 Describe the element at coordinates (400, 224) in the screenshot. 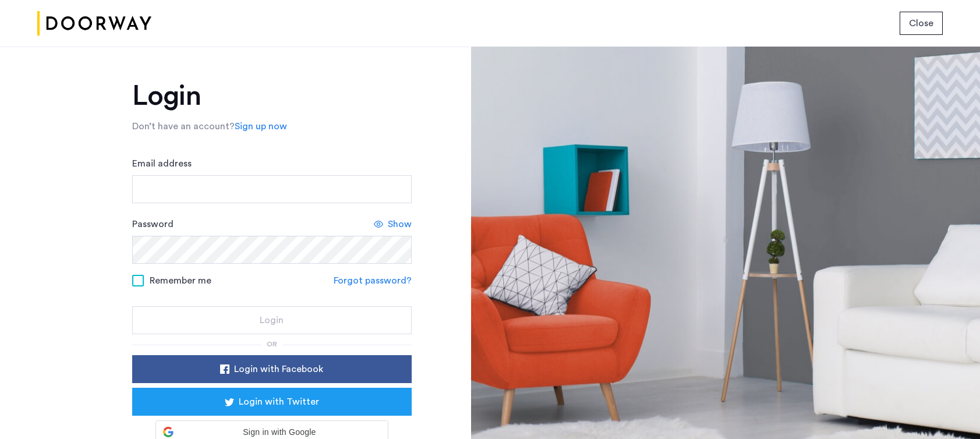

I see `span: Show` at that location.